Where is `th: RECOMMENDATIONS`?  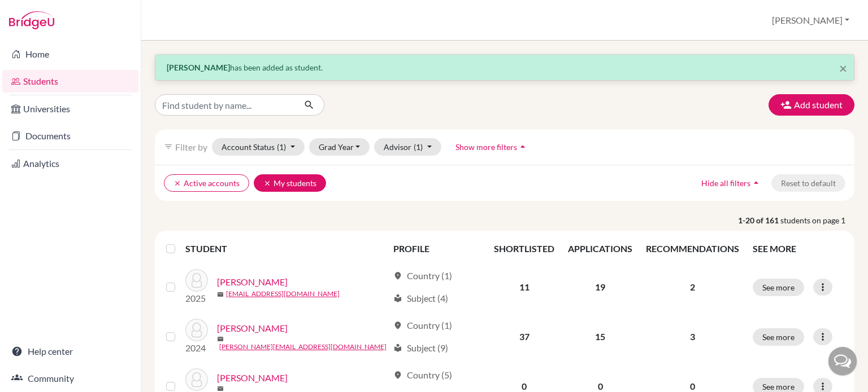
th: RECOMMENDATIONS is located at coordinates (692, 249).